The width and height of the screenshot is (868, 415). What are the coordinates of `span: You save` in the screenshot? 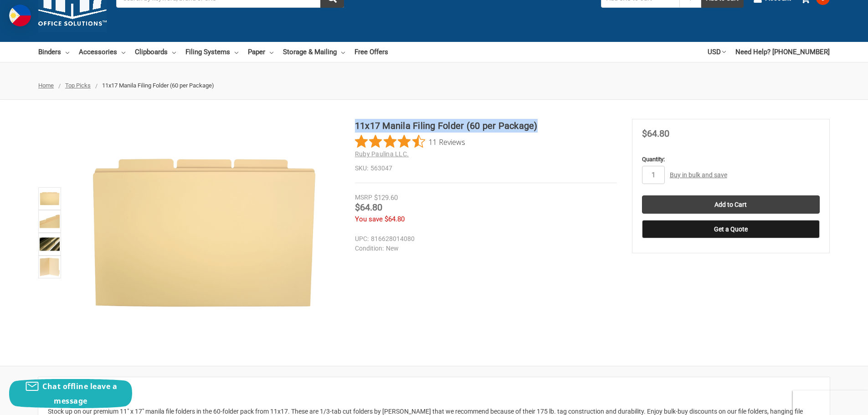 It's located at (369, 220).